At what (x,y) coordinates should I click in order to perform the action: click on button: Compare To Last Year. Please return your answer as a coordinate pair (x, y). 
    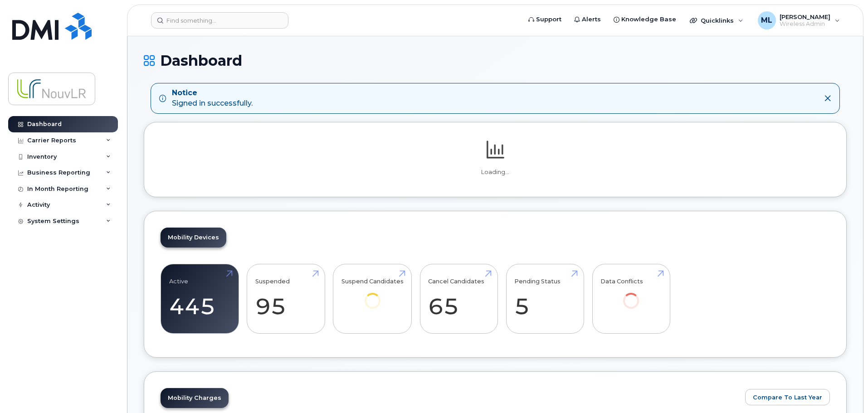
    Looking at the image, I should click on (787, 397).